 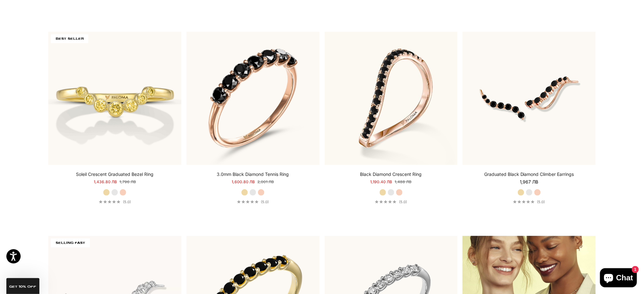 I want to click on sale-price: 1,190.40 лв, so click(x=381, y=182).